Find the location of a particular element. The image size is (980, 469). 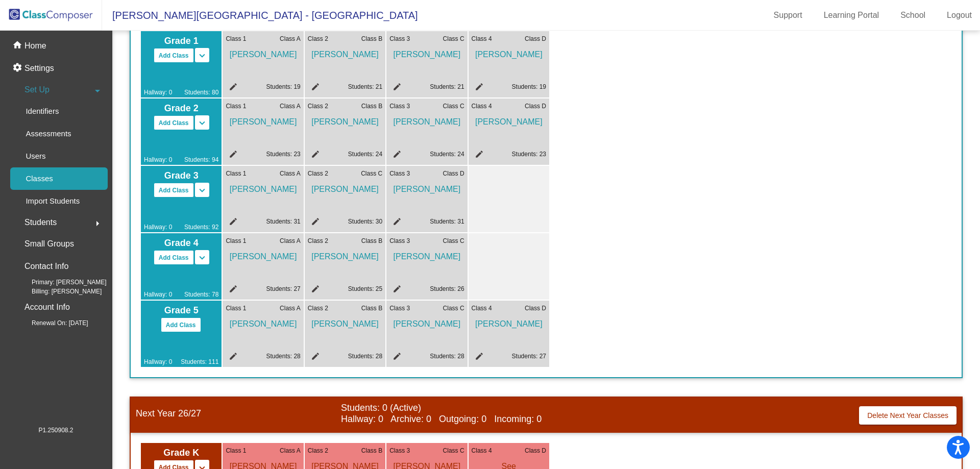

a: Students: 21 is located at coordinates (446, 86).